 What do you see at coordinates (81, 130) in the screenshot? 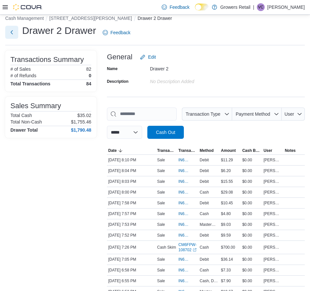
I see `h4: $1,790.48` at bounding box center [81, 130].